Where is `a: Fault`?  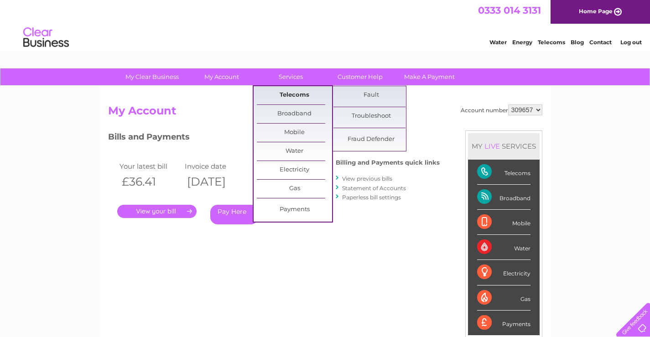 a: Fault is located at coordinates (371, 95).